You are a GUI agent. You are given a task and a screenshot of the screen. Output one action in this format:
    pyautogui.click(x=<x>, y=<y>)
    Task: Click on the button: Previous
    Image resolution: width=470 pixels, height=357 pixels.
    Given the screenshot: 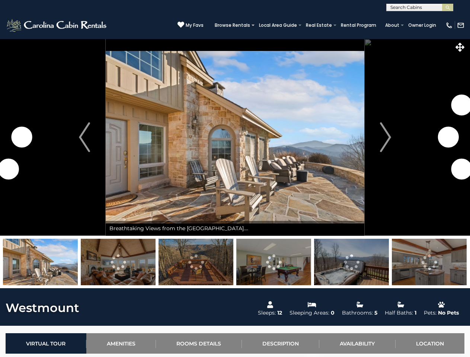 What is the action you would take?
    pyautogui.click(x=84, y=137)
    